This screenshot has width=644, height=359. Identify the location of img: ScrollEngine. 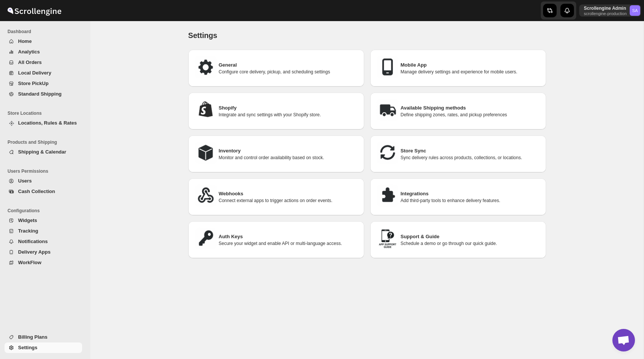
(34, 10).